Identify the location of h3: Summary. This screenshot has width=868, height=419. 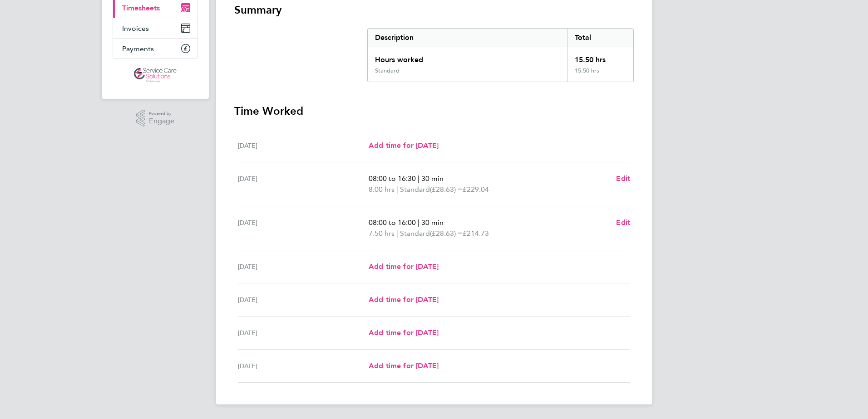
(434, 10).